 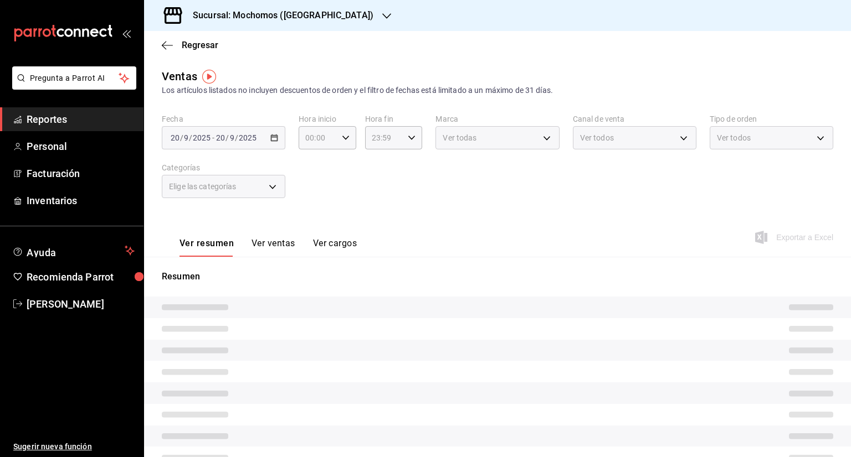 What do you see at coordinates (80, 200) in the screenshot?
I see `span: Inventarios` at bounding box center [80, 200].